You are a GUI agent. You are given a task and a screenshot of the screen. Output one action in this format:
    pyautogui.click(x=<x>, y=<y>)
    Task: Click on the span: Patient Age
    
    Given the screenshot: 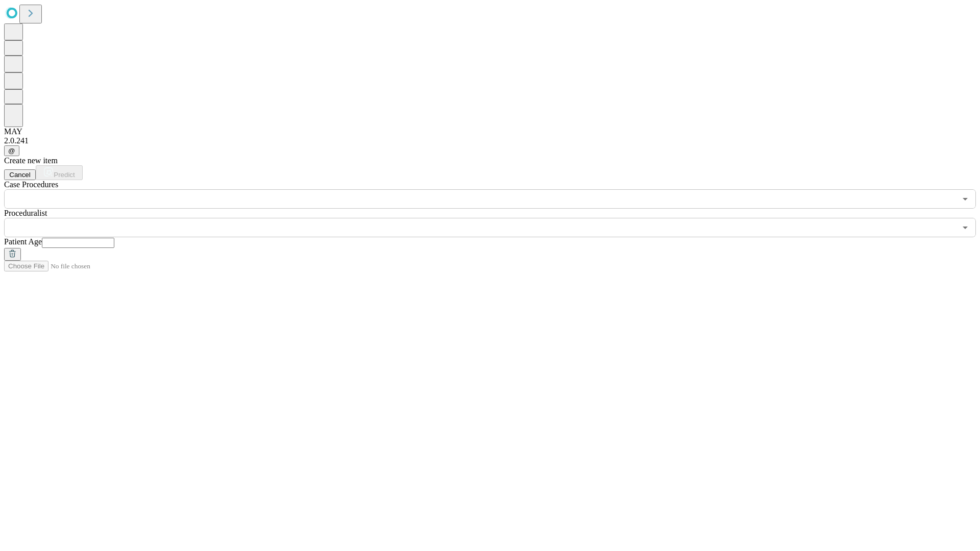 What is the action you would take?
    pyautogui.click(x=23, y=241)
    